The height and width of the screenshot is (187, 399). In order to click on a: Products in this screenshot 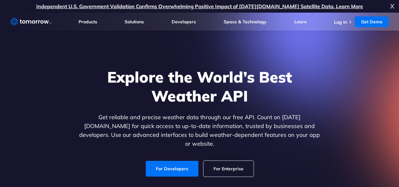, I will do `click(88, 22)`.